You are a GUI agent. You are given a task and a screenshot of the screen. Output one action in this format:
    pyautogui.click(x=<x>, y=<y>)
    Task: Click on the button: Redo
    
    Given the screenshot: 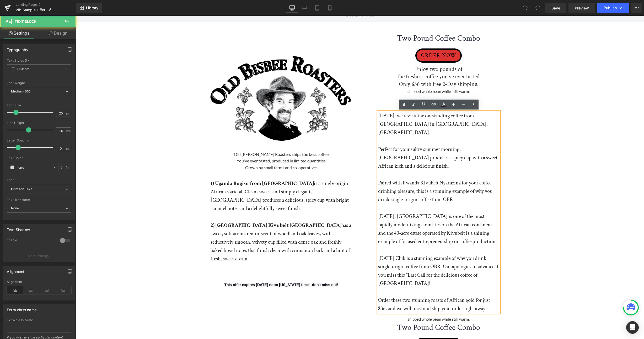 What is the action you would take?
    pyautogui.click(x=538, y=8)
    